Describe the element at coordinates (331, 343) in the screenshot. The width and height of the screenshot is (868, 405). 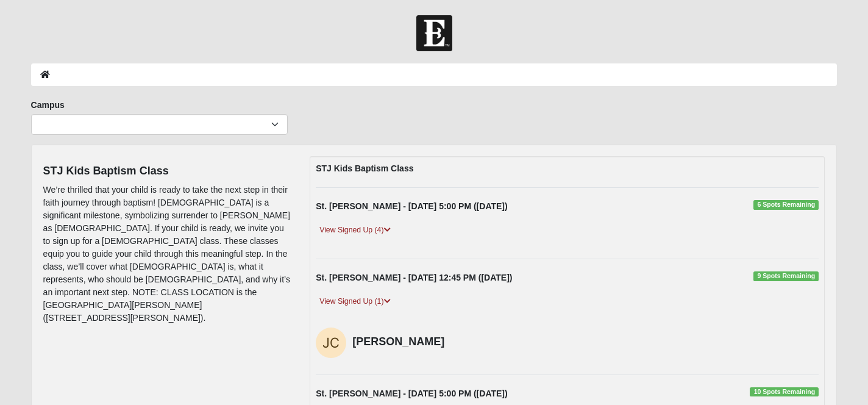
I see `img: Jean-Paul Cottave` at that location.